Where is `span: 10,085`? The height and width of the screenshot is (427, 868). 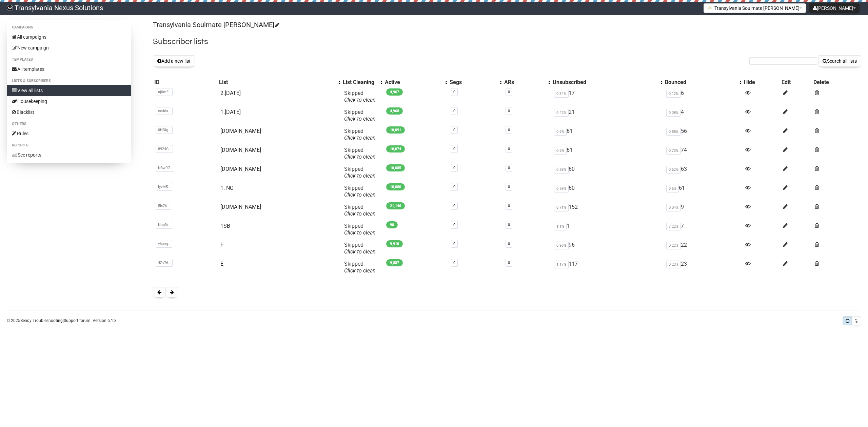 span: 10,085 is located at coordinates (395, 168).